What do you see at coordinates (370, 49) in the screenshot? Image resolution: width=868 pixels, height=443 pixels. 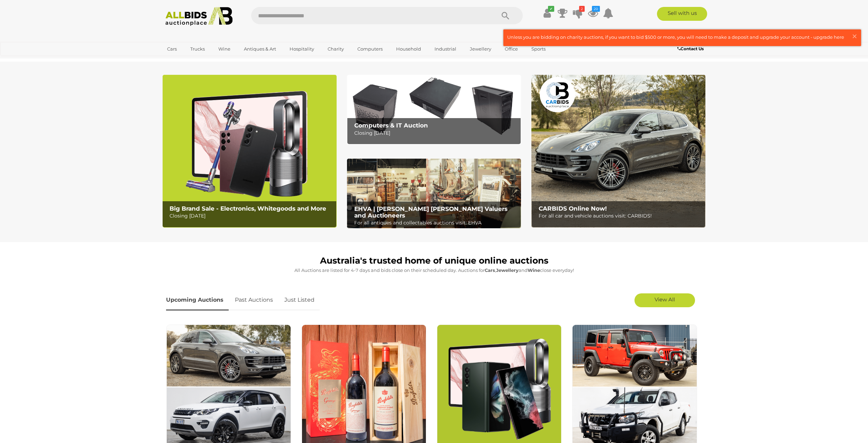 I see `a: Computers` at bounding box center [370, 49].